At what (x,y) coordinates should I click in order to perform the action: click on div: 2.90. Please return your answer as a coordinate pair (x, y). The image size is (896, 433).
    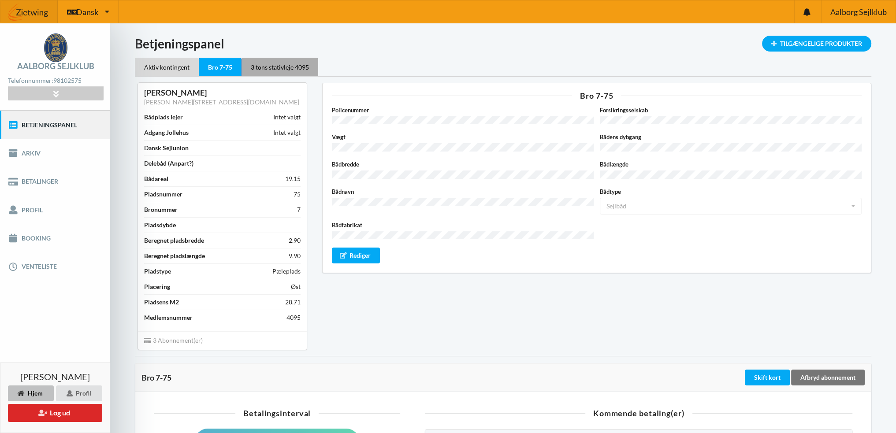
    Looking at the image, I should click on (294, 241).